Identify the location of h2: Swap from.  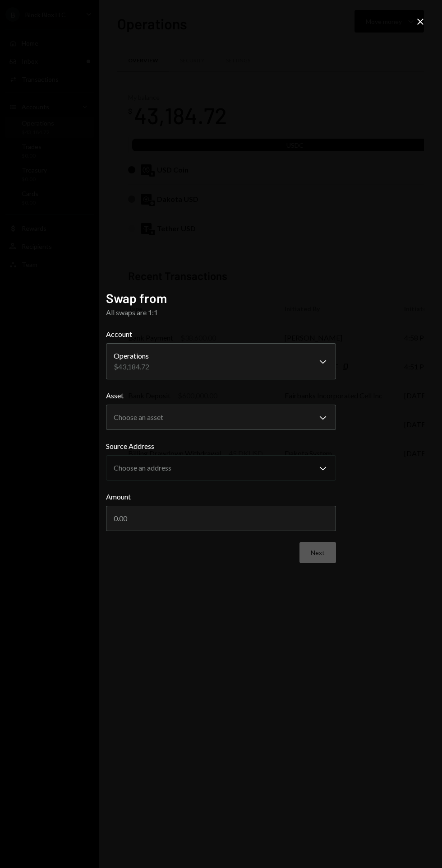
(221, 298).